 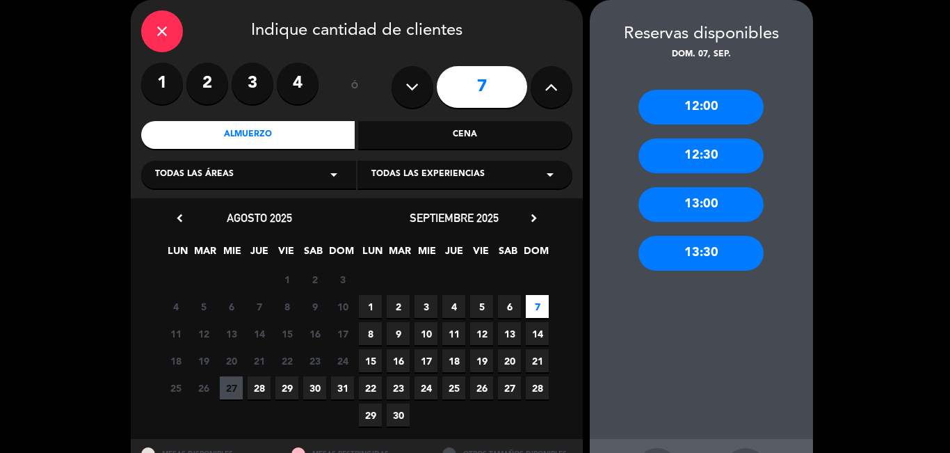 I want to click on div: ó, so click(x=355, y=87).